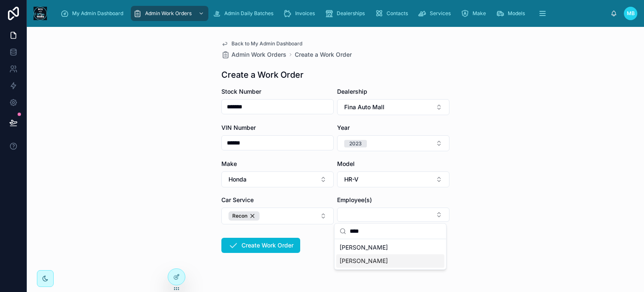 Image resolution: width=644 pixels, height=292 pixels. Describe the element at coordinates (301, 13) in the screenshot. I see `a: Invoices` at that location.